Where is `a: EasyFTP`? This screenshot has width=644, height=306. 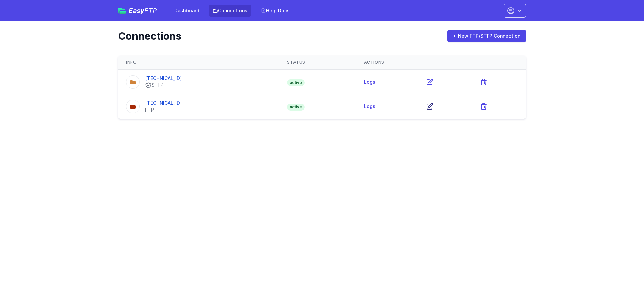
a: EasyFTP is located at coordinates (137, 11).